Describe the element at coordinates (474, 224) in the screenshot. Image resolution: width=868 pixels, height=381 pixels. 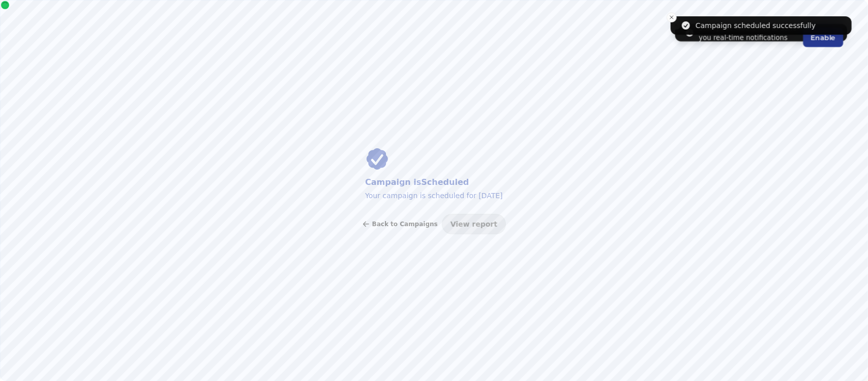
I see `span: View report` at that location.